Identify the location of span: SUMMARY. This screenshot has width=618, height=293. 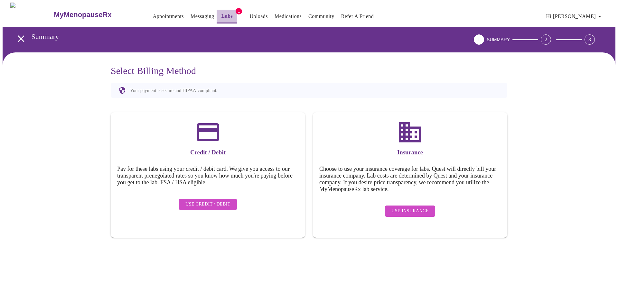
(498, 40).